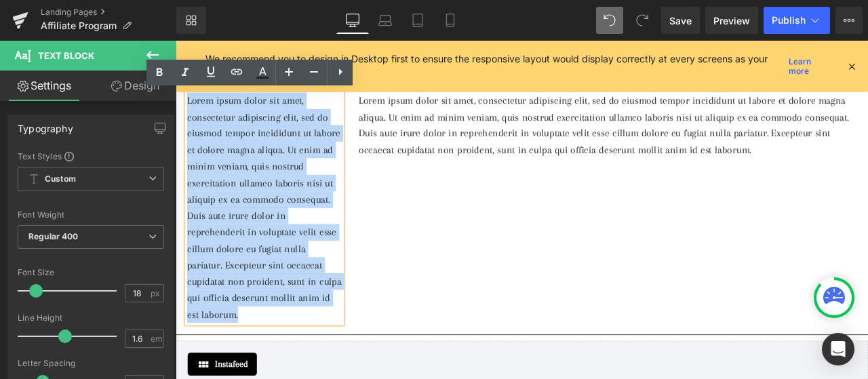 The image size is (868, 379). What do you see at coordinates (91, 273) in the screenshot?
I see `div: Font Size` at bounding box center [91, 273].